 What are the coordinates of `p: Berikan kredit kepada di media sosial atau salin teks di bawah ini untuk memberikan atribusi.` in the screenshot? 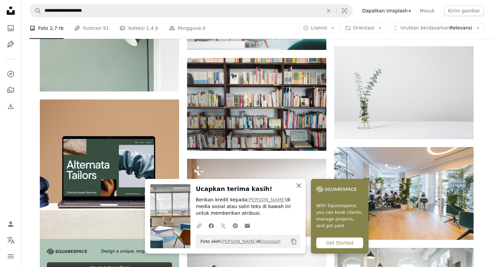 It's located at (248, 207).